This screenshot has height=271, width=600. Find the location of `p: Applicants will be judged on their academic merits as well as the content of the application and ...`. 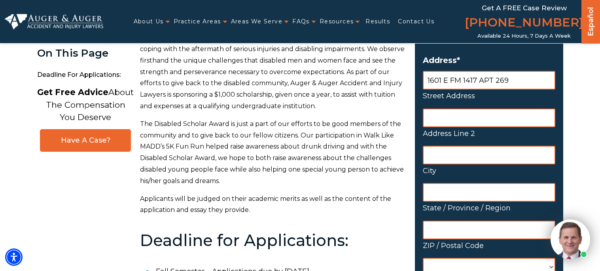

p: Applicants will be judged on their academic merits as well as the content of the application and ... is located at coordinates (273, 205).